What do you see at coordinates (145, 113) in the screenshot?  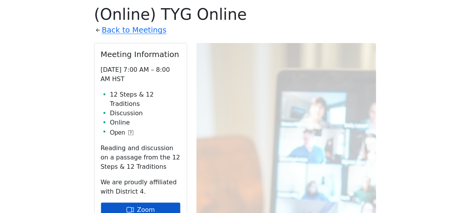 I see `li: Discussion` at bounding box center [145, 113].